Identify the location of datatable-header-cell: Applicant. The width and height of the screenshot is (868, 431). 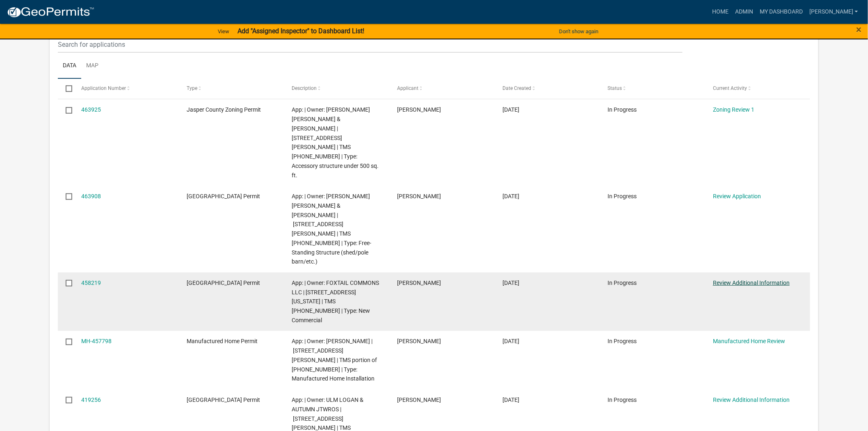
(442, 89).